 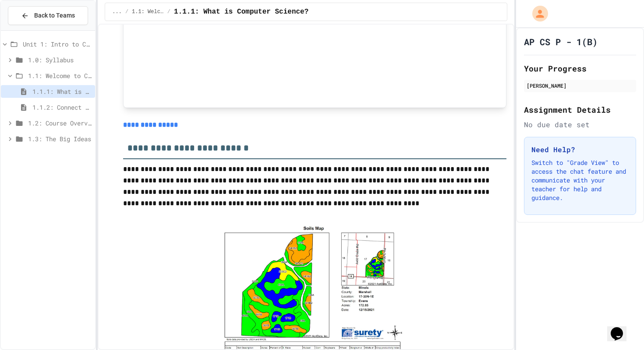 What do you see at coordinates (561, 42) in the screenshot?
I see `h1: AP CS P - 1(B)` at bounding box center [561, 42].